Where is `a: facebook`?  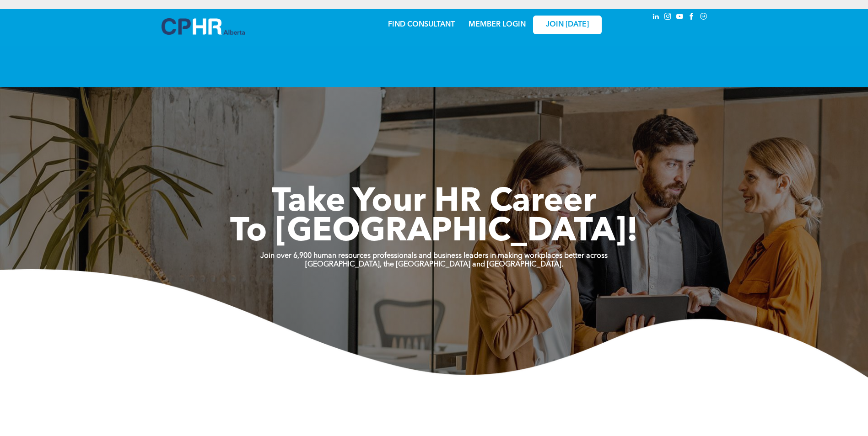
a: facebook is located at coordinates (691, 18).